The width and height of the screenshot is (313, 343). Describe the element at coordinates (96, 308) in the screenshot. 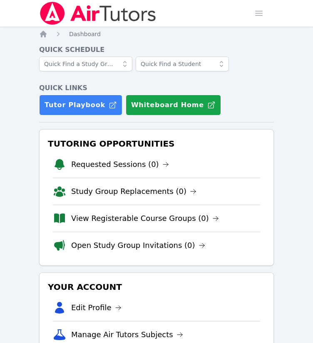

I see `a: Edit Profile` at that location.